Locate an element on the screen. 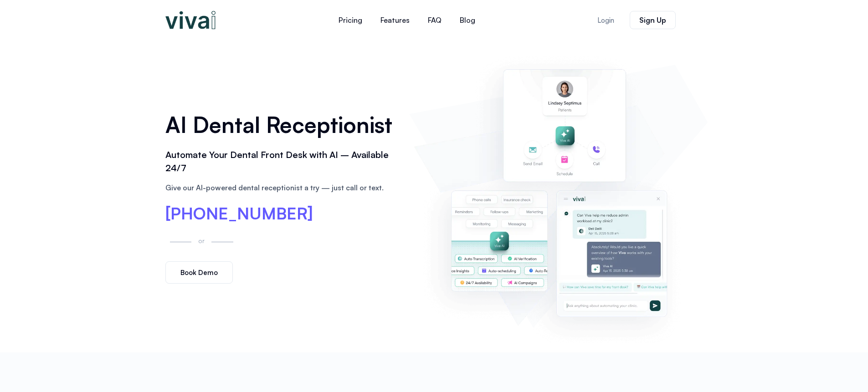 This screenshot has width=868, height=392. p: Give our AI-powered dental receptionist a try — just call or text. is located at coordinates (283, 187).